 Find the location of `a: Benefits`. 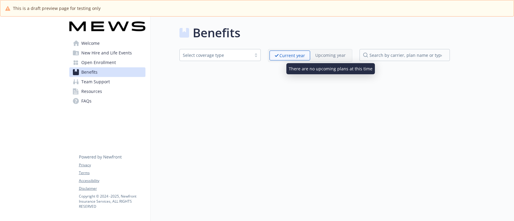

a: Benefits is located at coordinates (107, 72).